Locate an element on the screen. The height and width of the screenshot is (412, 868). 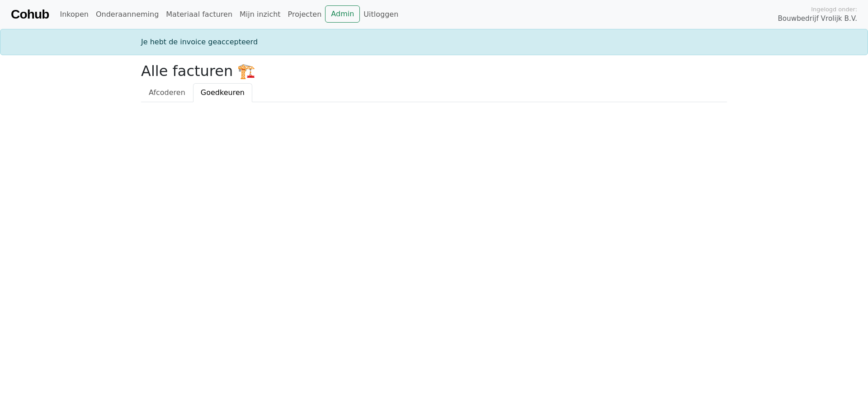
a: Onderaanneming is located at coordinates (127, 14).